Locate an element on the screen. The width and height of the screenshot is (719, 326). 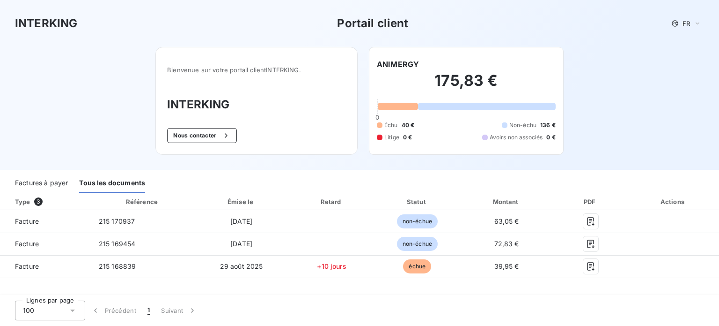
span: 100 is located at coordinates (29, 310).